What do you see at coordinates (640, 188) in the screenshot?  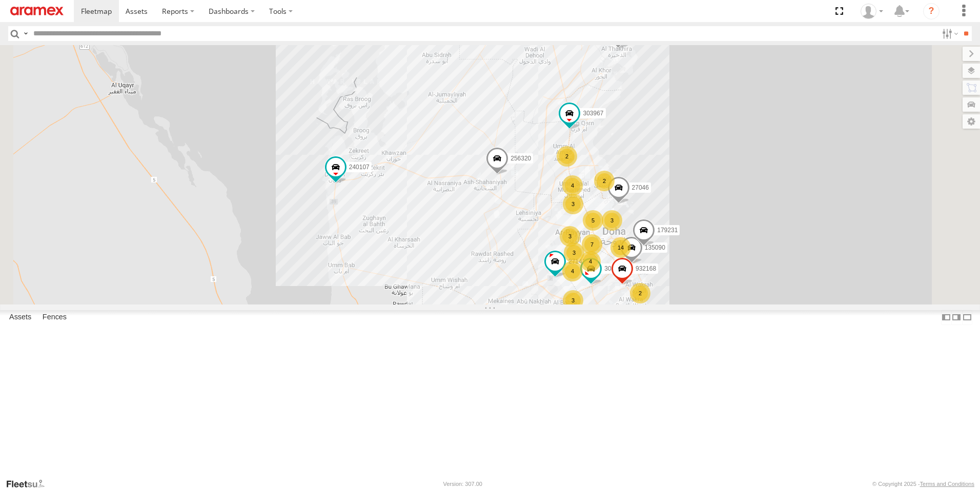 I see `span: 27046` at bounding box center [640, 188].